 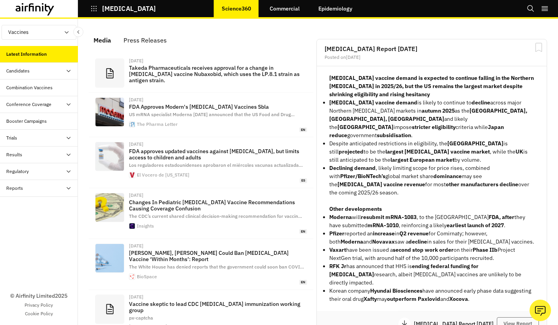 What do you see at coordinates (39, 314) in the screenshot?
I see `a: Cookie Policy` at bounding box center [39, 314].